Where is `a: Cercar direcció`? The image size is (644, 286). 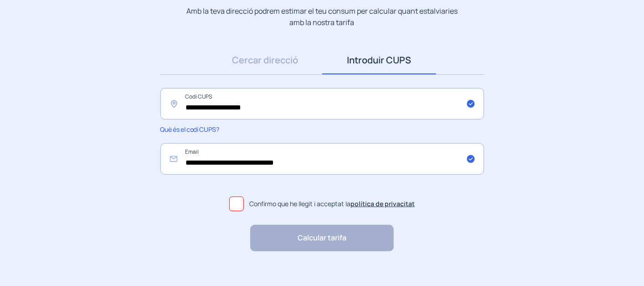
a: Cercar direcció is located at coordinates (265, 60).